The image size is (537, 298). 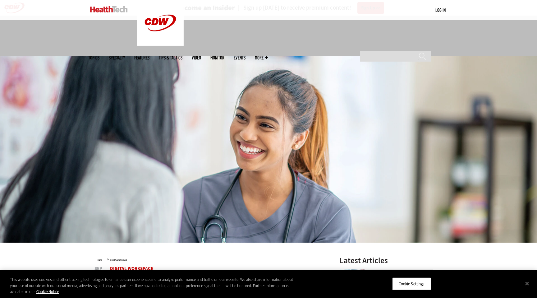 I want to click on img: Healthcare and hacking concept, so click(x=352, y=282).